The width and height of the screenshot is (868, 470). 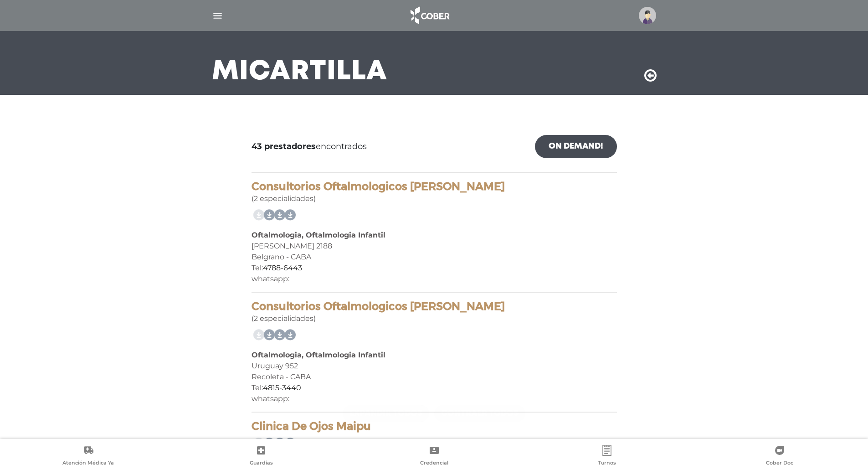 I want to click on span: encontrados, so click(x=309, y=146).